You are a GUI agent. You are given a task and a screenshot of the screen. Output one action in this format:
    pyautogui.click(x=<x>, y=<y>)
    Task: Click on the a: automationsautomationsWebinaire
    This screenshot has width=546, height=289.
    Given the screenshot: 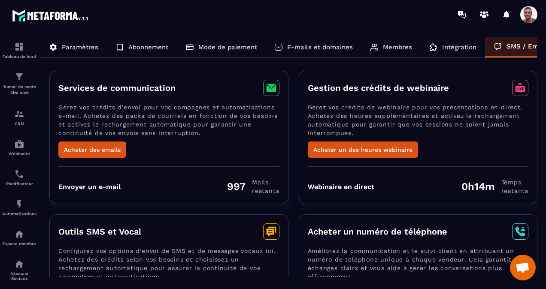 What is the action you would take?
    pyautogui.click(x=19, y=148)
    